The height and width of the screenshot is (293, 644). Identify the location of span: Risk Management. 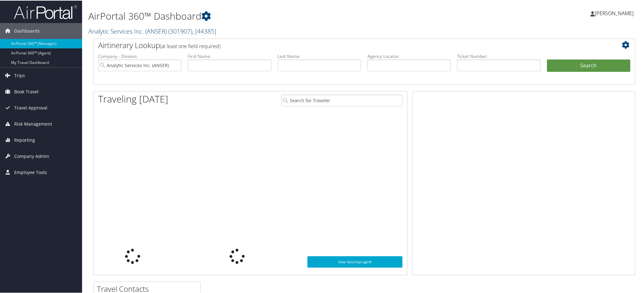
(33, 124).